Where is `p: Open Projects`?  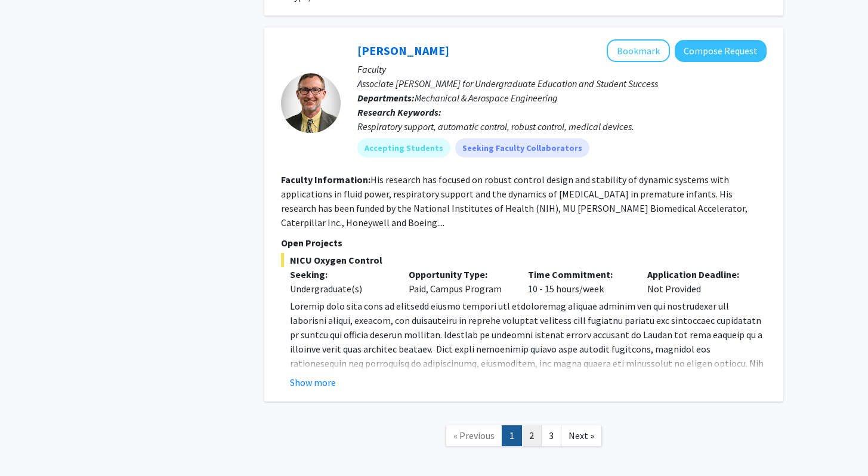
p: Open Projects is located at coordinates (524, 243).